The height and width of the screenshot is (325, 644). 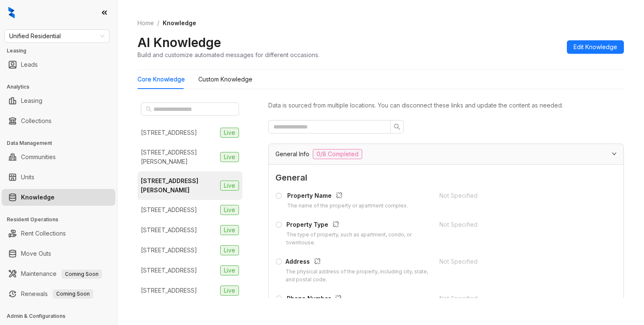 I want to click on div: Property Type, so click(x=358, y=226).